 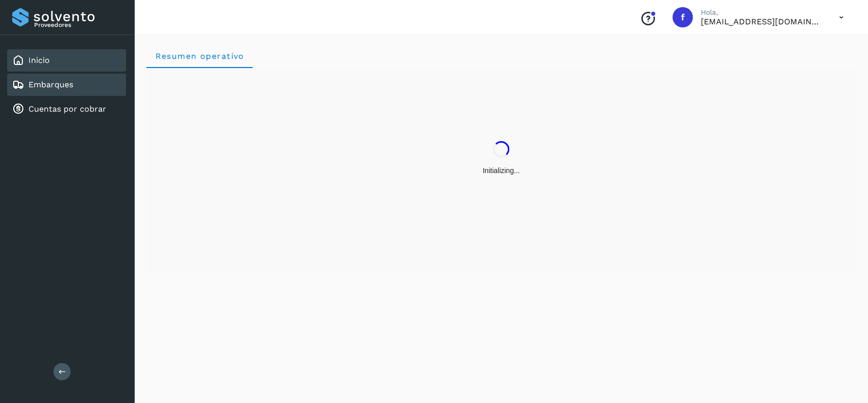 I want to click on p: Proveedores, so click(x=78, y=25).